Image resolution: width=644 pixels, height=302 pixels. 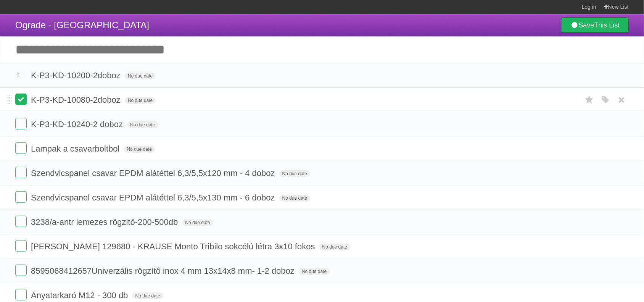 I want to click on span: K-P3-KD-10200-2doboz, so click(x=76, y=76).